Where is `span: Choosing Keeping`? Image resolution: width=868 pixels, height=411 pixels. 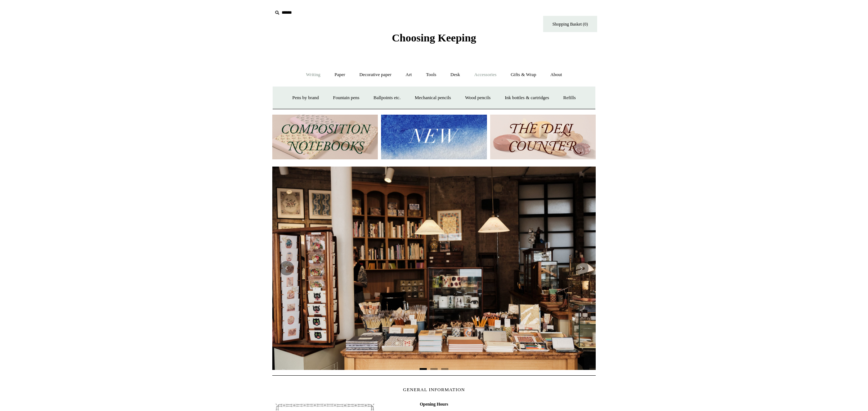 span: Choosing Keeping is located at coordinates (434, 37).